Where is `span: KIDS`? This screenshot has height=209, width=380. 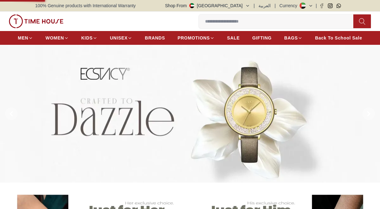 span: KIDS is located at coordinates (87, 38).